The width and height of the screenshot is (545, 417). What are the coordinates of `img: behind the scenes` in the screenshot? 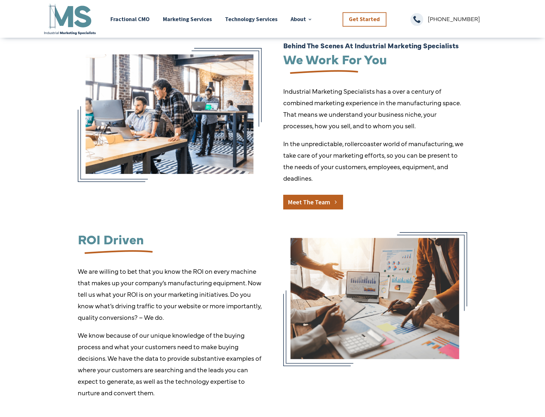 It's located at (170, 115).